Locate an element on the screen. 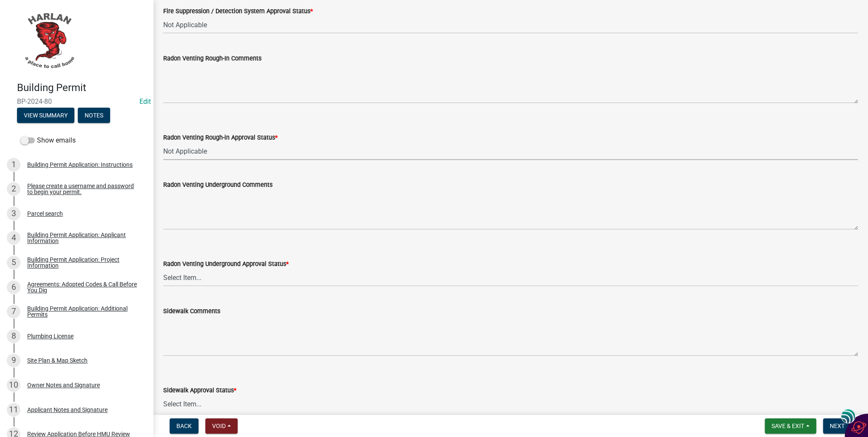 This screenshot has height=437, width=868. div: Agreements: Adopted Codes & Call Before You Dig is located at coordinates (83, 287).